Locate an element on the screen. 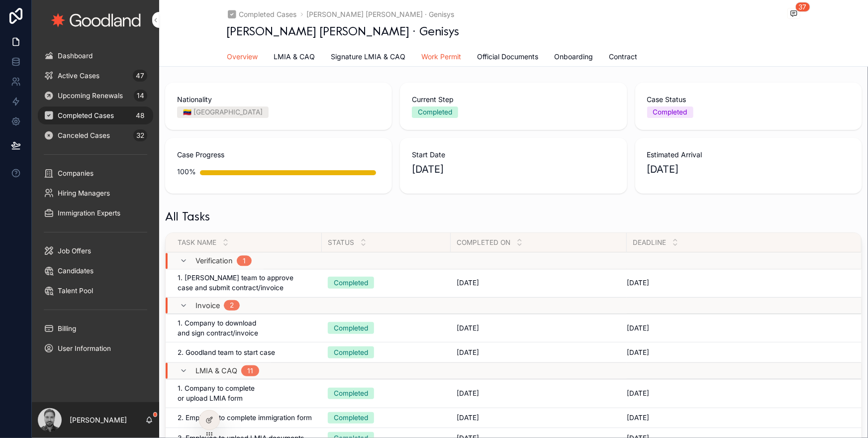 This screenshot has height=438, width=868. span: Verification is located at coordinates (213, 260).